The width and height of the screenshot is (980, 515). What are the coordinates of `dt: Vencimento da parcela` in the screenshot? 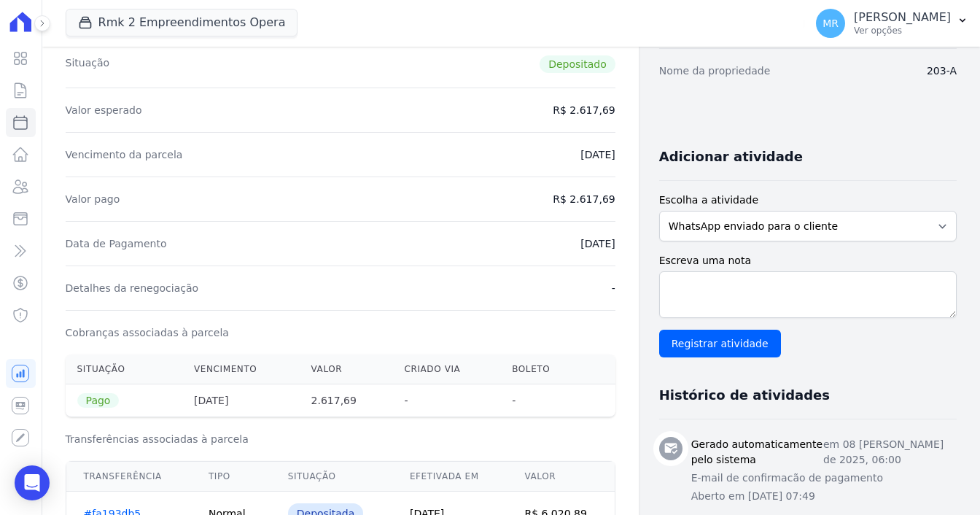 It's located at (124, 154).